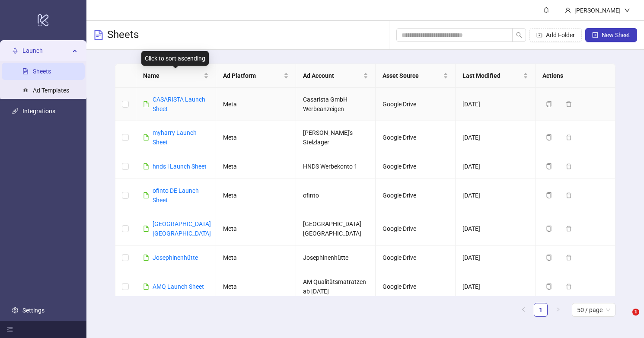 Image resolution: width=644 pixels, height=338 pixels. What do you see at coordinates (560, 35) in the screenshot?
I see `span: Add Folder` at bounding box center [560, 35].